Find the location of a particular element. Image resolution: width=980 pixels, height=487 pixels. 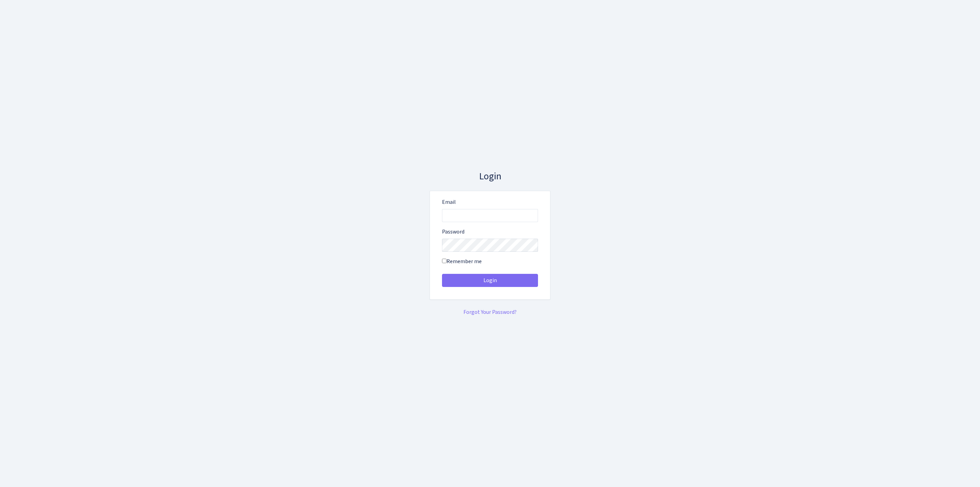

input: Remember me is located at coordinates (444, 261).